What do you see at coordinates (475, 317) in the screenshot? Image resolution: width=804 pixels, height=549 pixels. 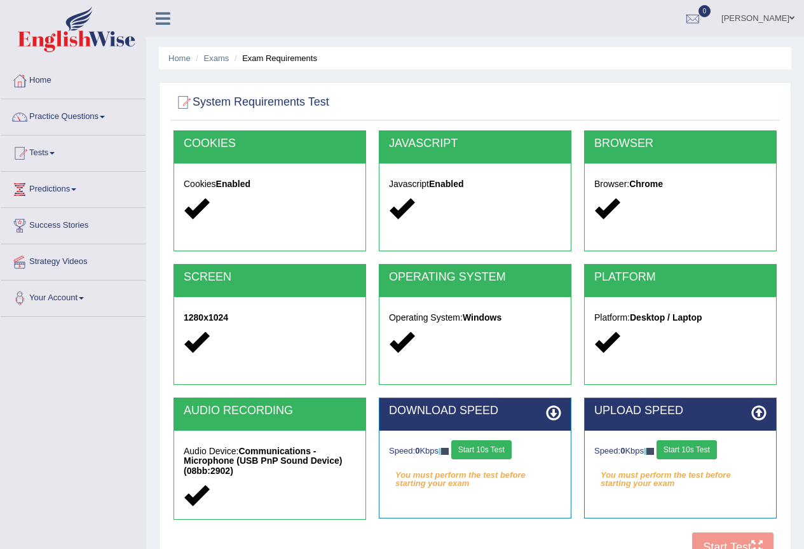 I see `h5: Operating System:` at bounding box center [475, 317].